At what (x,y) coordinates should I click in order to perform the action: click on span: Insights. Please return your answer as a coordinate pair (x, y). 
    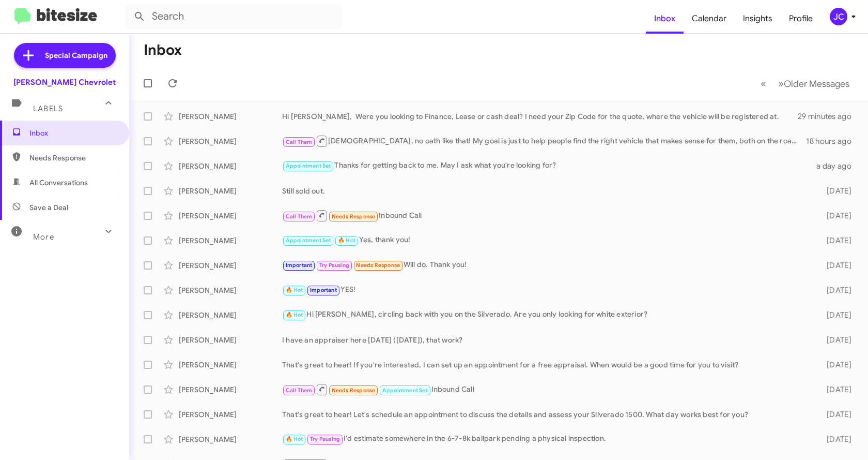
    Looking at the image, I should click on (758, 18).